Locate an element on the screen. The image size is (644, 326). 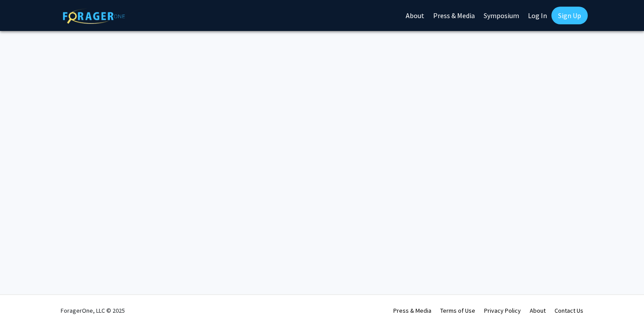
img: ForagerOne Logo is located at coordinates (94, 16).